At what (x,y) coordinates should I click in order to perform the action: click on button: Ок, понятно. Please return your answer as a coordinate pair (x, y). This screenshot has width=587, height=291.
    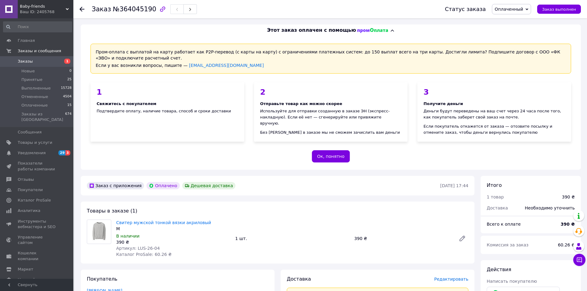
    Looking at the image, I should click on (331, 157).